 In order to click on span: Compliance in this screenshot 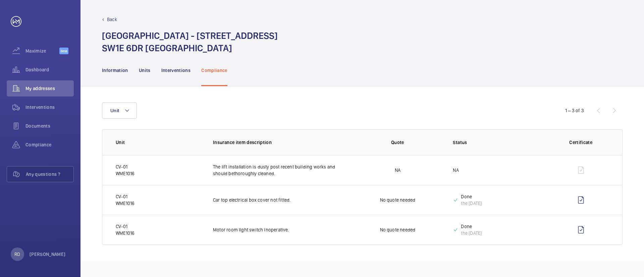, I will do `click(50, 144)`.